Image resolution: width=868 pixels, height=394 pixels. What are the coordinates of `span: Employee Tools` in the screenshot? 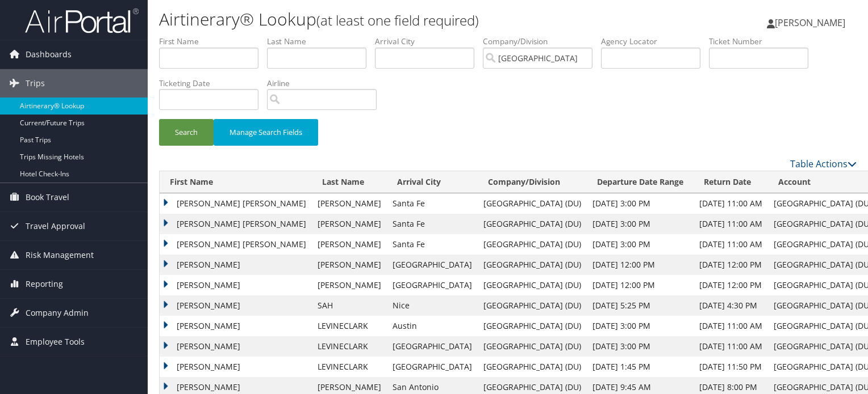 It's located at (55, 342).